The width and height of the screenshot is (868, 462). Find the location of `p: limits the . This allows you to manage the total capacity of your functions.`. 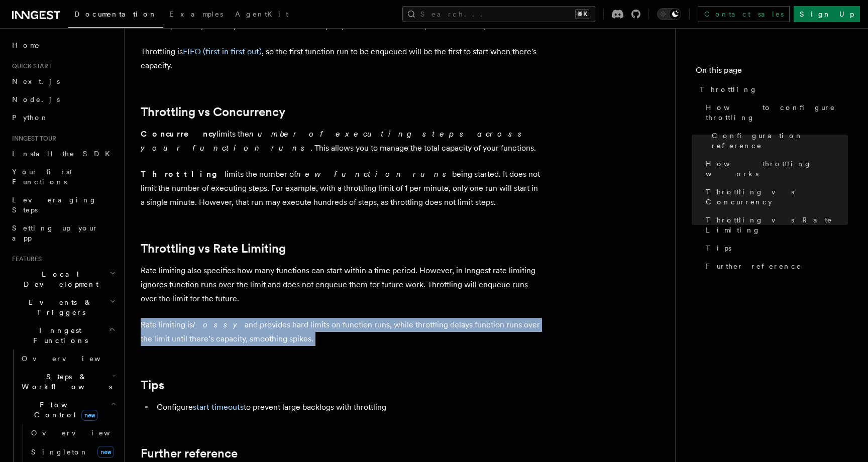

p: limits the . This allows you to manage the total capacity of your functions. is located at coordinates (342, 141).